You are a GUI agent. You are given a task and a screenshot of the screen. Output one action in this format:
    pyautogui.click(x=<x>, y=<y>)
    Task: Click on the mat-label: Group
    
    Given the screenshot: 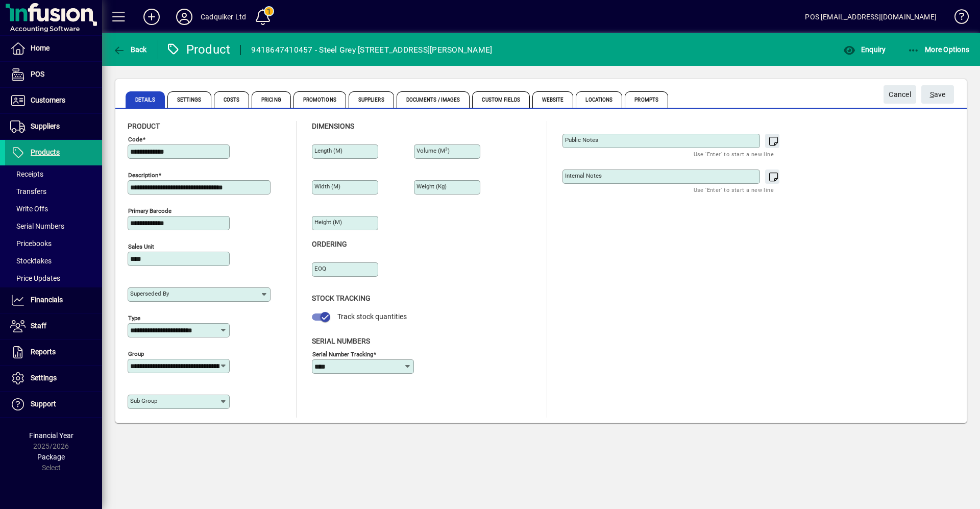 What is the action you would take?
    pyautogui.click(x=135, y=354)
    